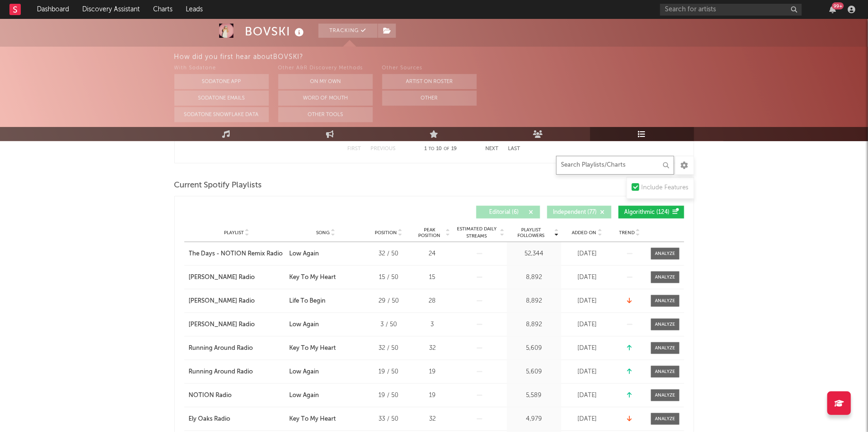 This screenshot has height=432, width=868. What do you see at coordinates (325, 115) in the screenshot?
I see `button: Other Tools` at bounding box center [325, 115].